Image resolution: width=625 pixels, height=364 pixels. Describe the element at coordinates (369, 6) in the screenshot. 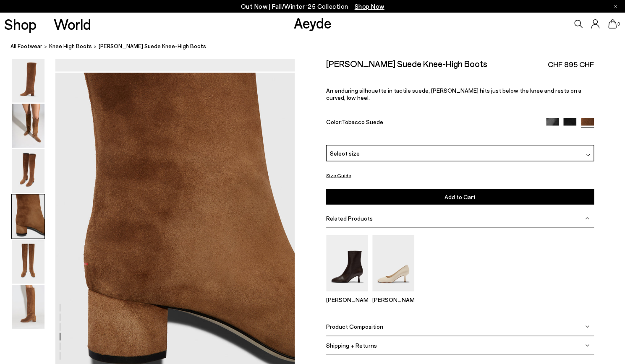

I see `span: Navigate to /collections/new-in` at that location.